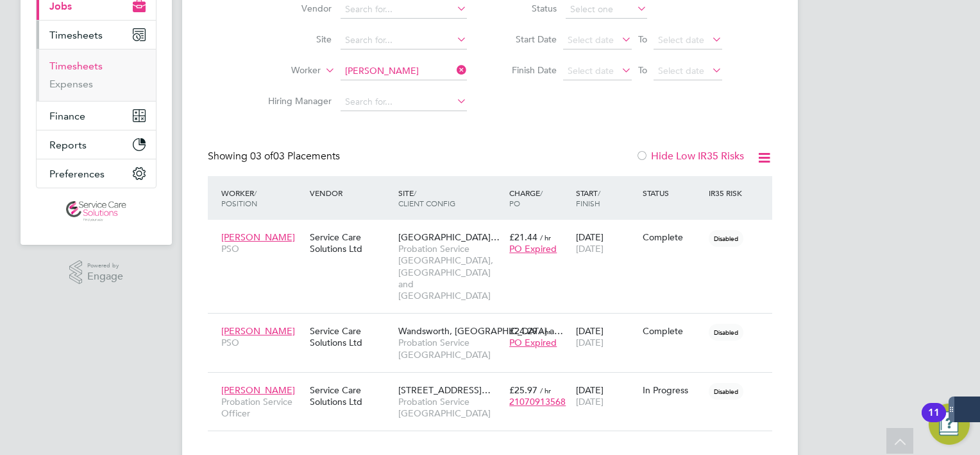 This screenshot has height=455, width=980. What do you see at coordinates (606, 198) in the screenshot?
I see `div: Start` at bounding box center [606, 198].